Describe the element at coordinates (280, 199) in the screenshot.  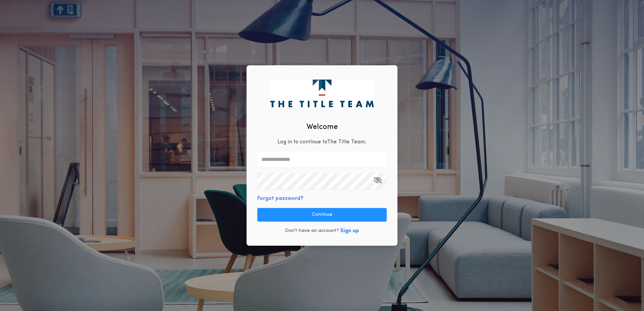
I see `button: Forgot password?` at that location.